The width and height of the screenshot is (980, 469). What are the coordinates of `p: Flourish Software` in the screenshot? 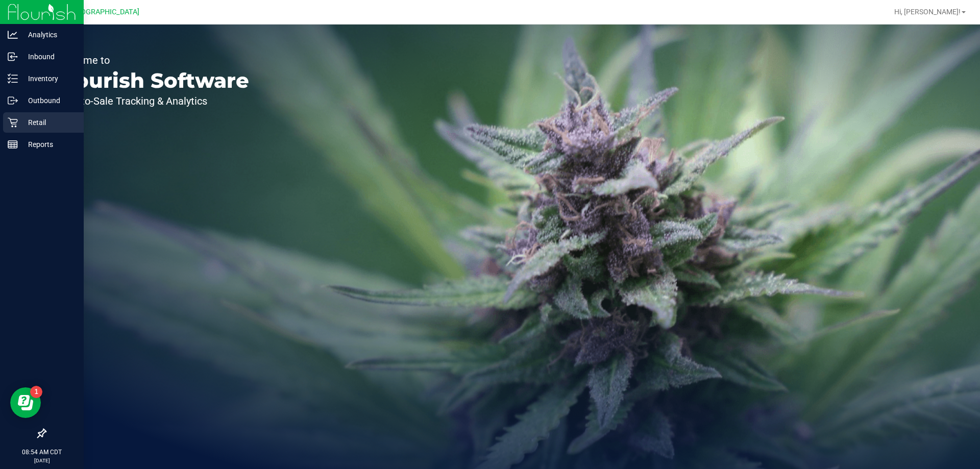 It's located at (152, 81).